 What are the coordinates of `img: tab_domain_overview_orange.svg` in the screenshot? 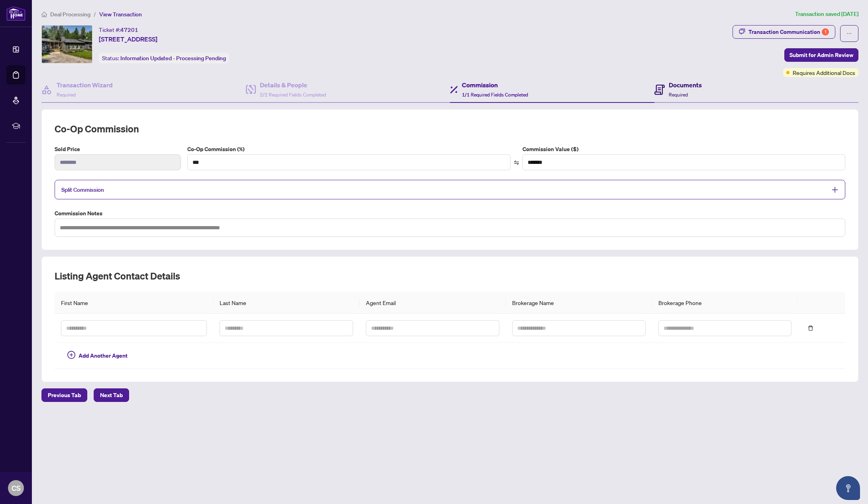 It's located at (25, 49).